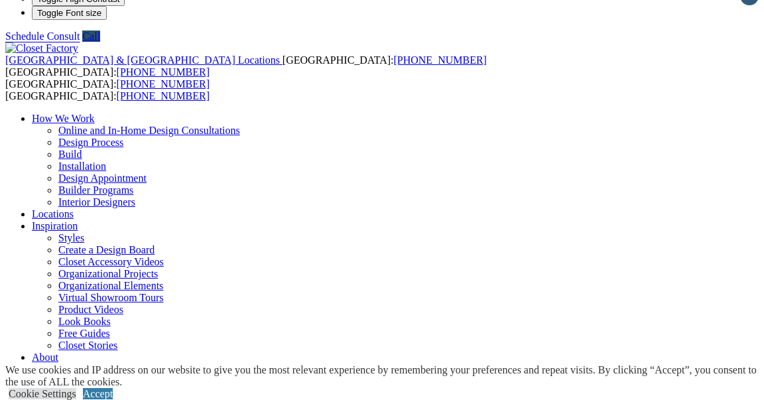  Describe the element at coordinates (385, 376) in the screenshot. I see `div: We use cookies and IP address on our website to give you the most relevant experience by remember...` at that location.